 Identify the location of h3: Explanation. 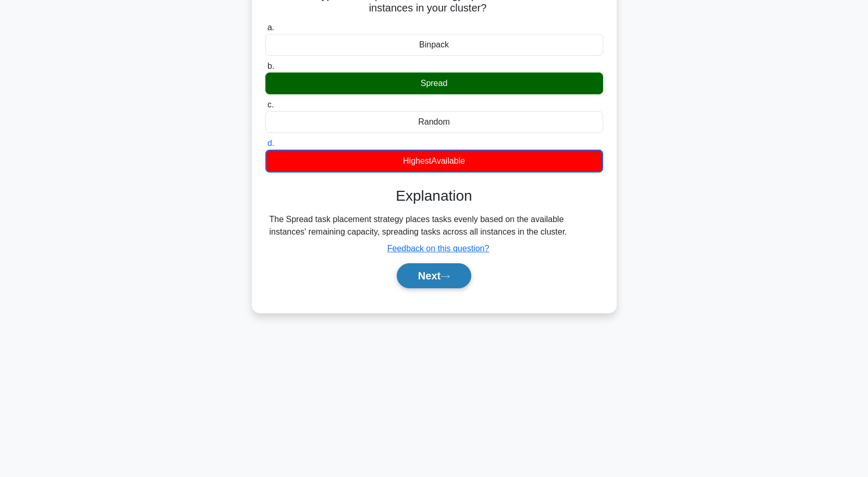
(434, 196).